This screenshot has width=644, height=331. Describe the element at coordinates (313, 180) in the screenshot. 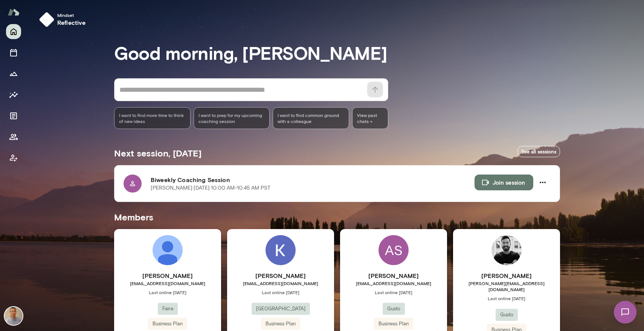

I see `h6: Biweekly Coaching Session` at that location.